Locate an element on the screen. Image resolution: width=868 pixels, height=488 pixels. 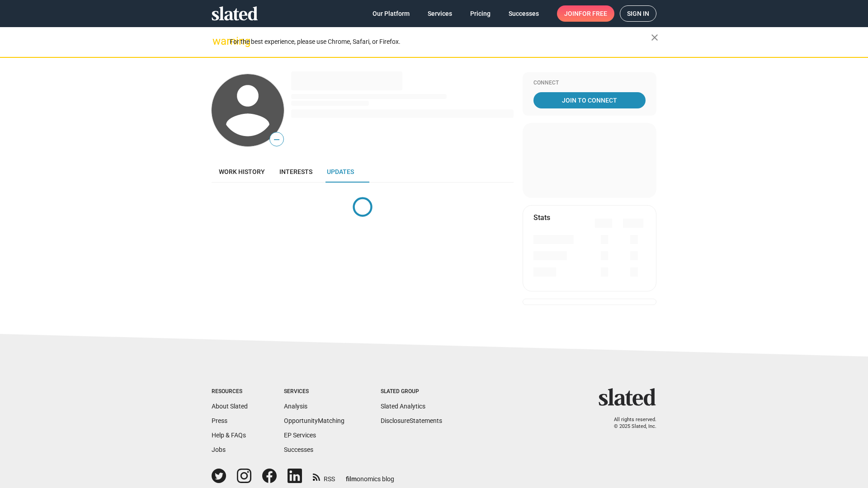
span: Join is located at coordinates (585, 13).